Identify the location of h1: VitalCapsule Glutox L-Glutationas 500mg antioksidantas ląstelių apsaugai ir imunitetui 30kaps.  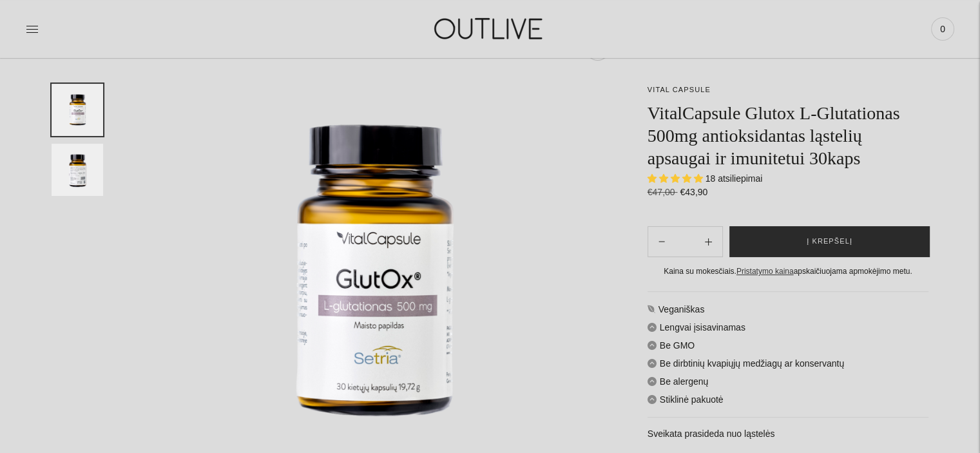
(788, 135).